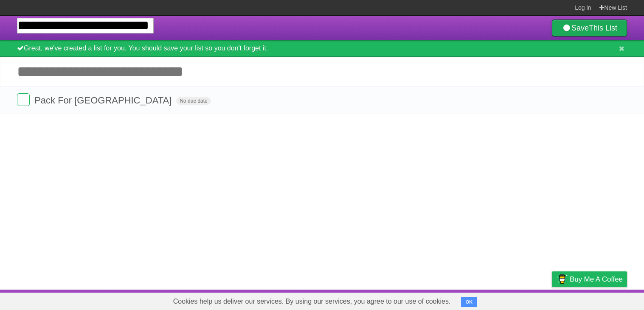  What do you see at coordinates (469, 302) in the screenshot?
I see `button: OK` at bounding box center [469, 302].